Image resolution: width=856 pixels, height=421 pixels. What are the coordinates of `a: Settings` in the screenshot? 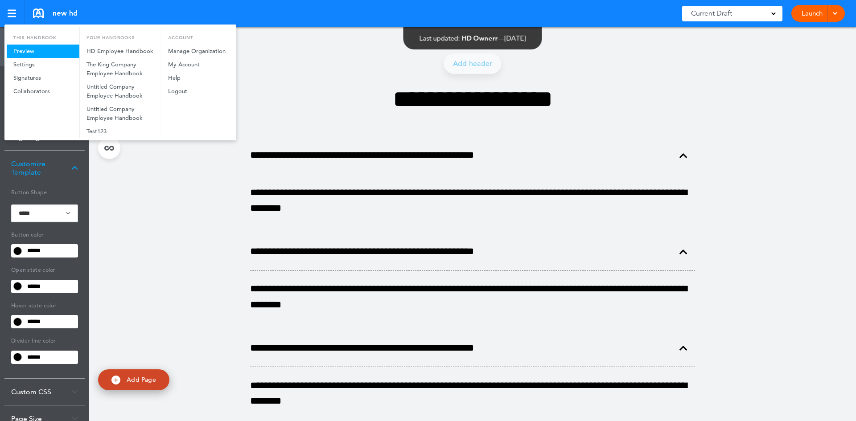 It's located at (43, 65).